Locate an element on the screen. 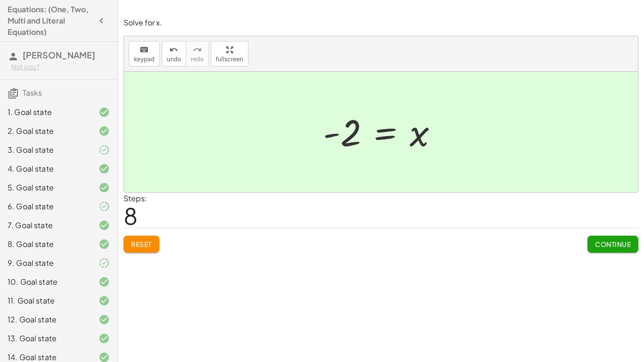  div: 1. Goal state is located at coordinates (45, 112).